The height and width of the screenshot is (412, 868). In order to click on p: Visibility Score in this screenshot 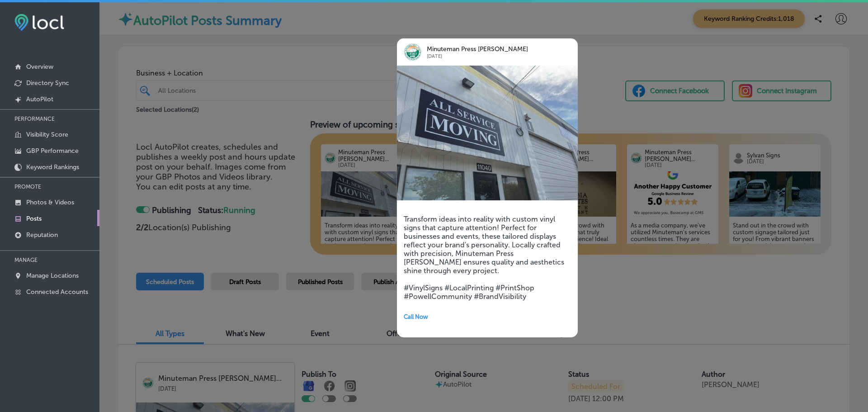, I will do `click(47, 134)`.